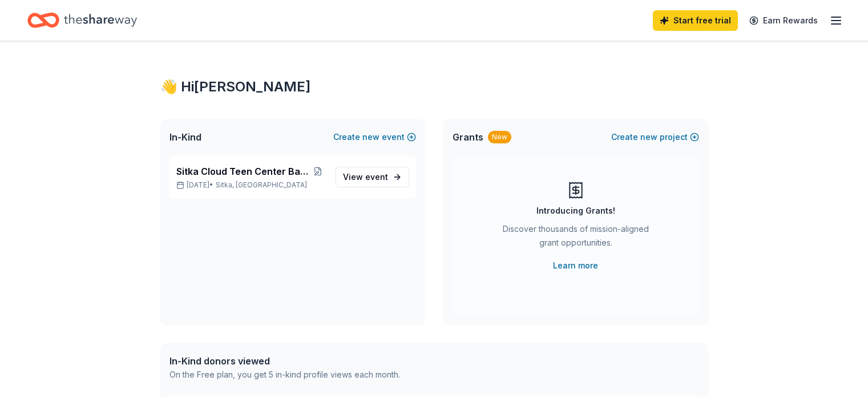 This screenshot has width=868, height=397. Describe the element at coordinates (374, 137) in the screenshot. I see `button: Createnewevent` at that location.